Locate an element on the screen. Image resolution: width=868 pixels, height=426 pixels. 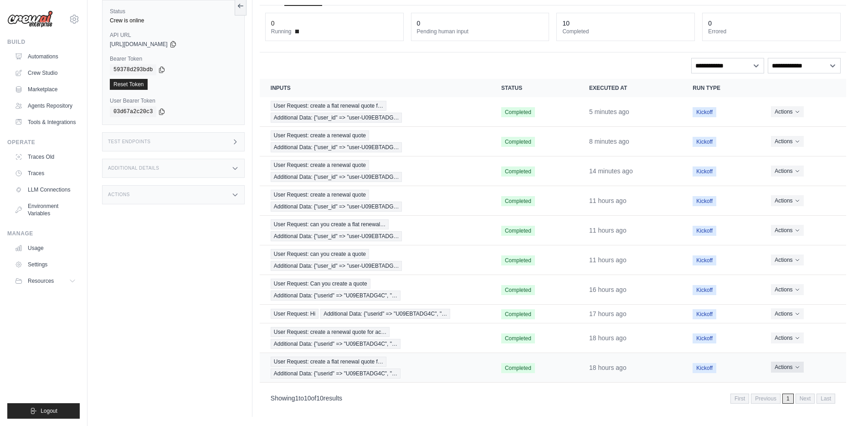
button: Logout is located at coordinates (44, 411).